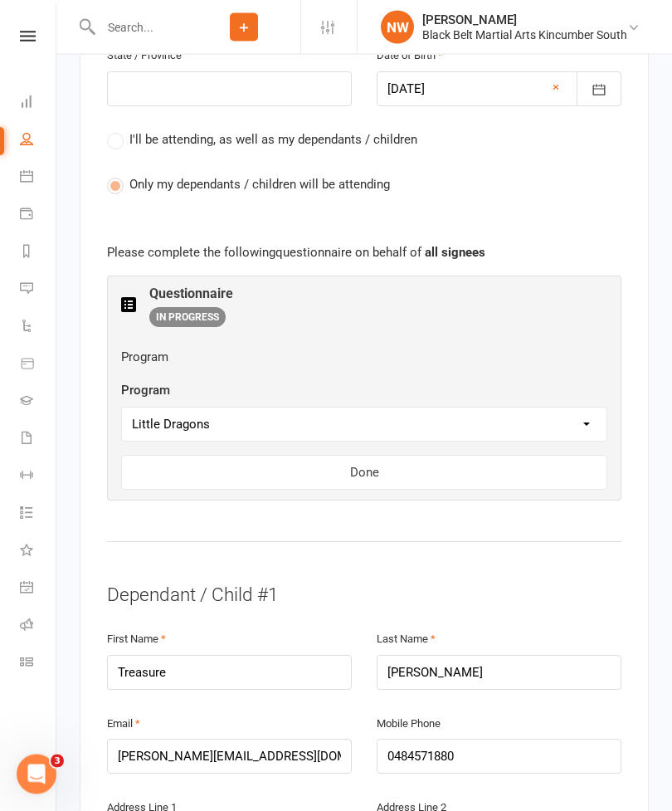 The width and height of the screenshot is (672, 811). What do you see at coordinates (260, 184) in the screenshot?
I see `span: Only my dependants / children will be attending` at bounding box center [260, 184].